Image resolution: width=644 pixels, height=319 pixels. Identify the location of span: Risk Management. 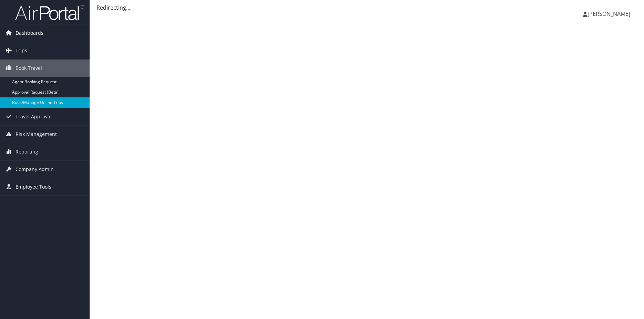
(36, 134).